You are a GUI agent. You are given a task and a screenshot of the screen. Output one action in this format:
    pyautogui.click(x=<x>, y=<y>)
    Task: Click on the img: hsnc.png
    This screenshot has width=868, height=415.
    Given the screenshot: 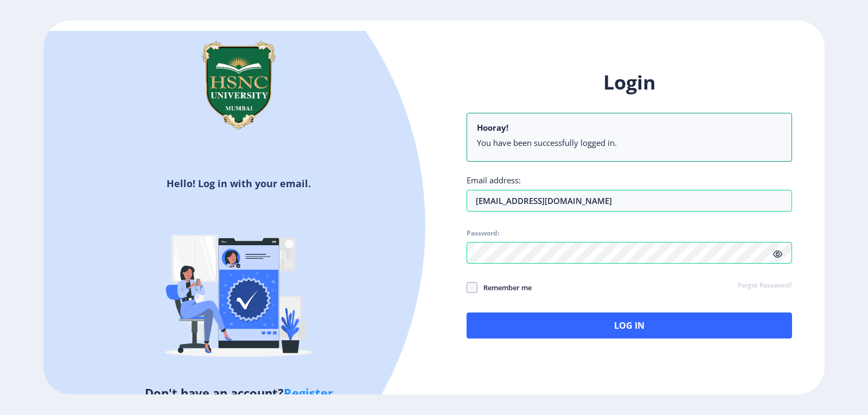 What is the action you would take?
    pyautogui.click(x=239, y=85)
    